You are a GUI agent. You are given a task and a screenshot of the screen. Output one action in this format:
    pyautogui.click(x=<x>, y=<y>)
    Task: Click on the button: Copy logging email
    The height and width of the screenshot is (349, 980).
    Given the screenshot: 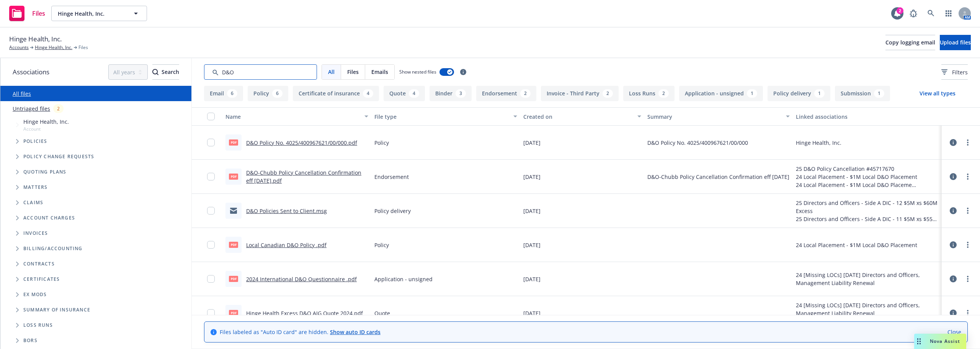 What is the action you would take?
    pyautogui.click(x=911, y=42)
    